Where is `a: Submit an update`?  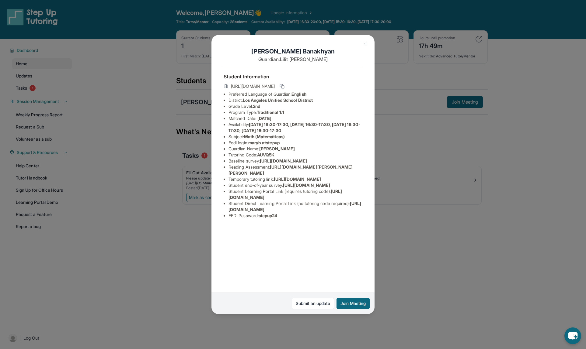
a: Submit an update is located at coordinates (313, 304).